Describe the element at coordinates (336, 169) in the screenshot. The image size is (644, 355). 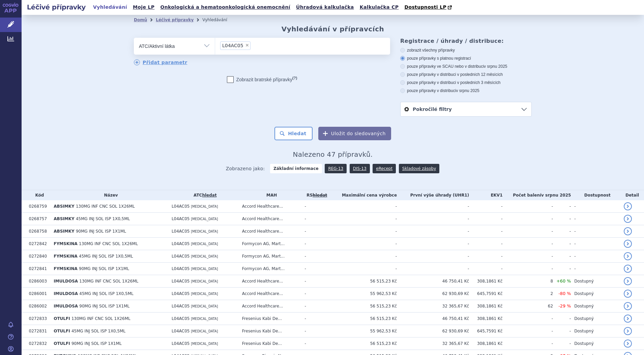
I see `a: REG-13` at that location.